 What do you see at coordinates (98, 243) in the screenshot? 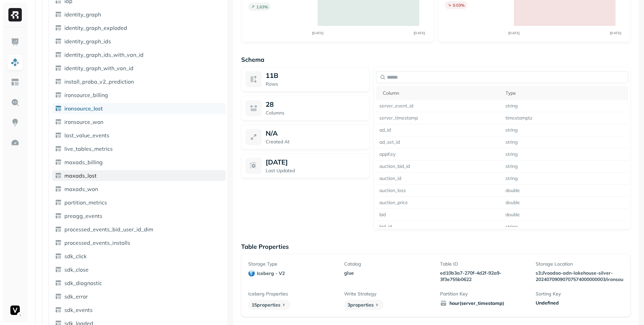
I see `span: processed_events_installs` at bounding box center [98, 243].